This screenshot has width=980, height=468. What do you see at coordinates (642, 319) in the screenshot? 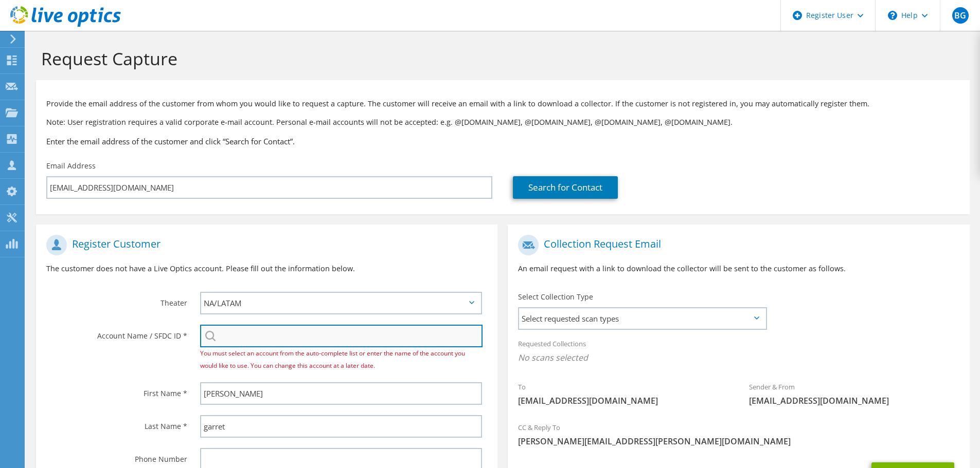
I see `span: Select requested scan types` at bounding box center [642, 319].